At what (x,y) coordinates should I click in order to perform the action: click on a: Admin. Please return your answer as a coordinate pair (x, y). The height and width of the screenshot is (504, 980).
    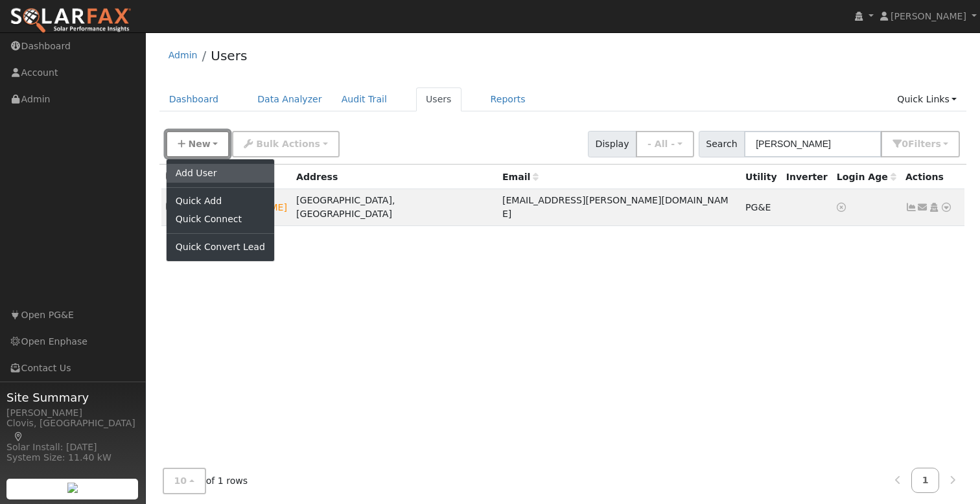
    Looking at the image, I should click on (183, 55).